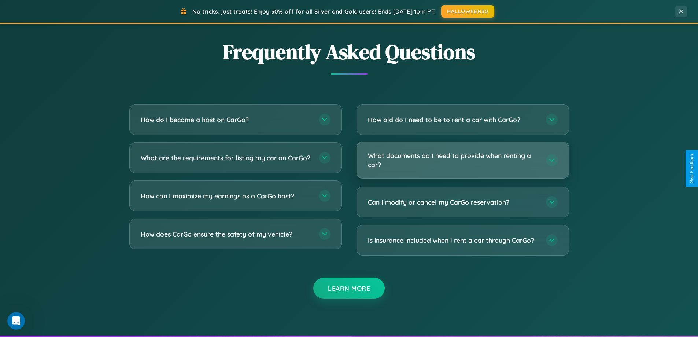 The height and width of the screenshot is (337, 698). I want to click on button: HALLOWEEN30, so click(467, 11).